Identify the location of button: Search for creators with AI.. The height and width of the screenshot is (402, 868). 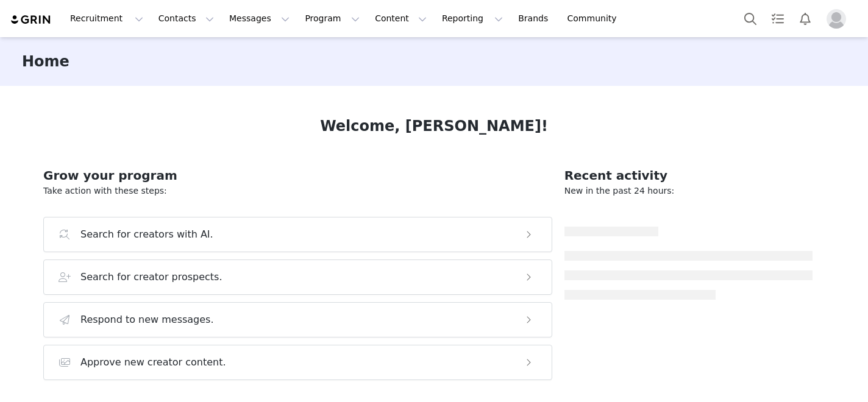
(298, 235).